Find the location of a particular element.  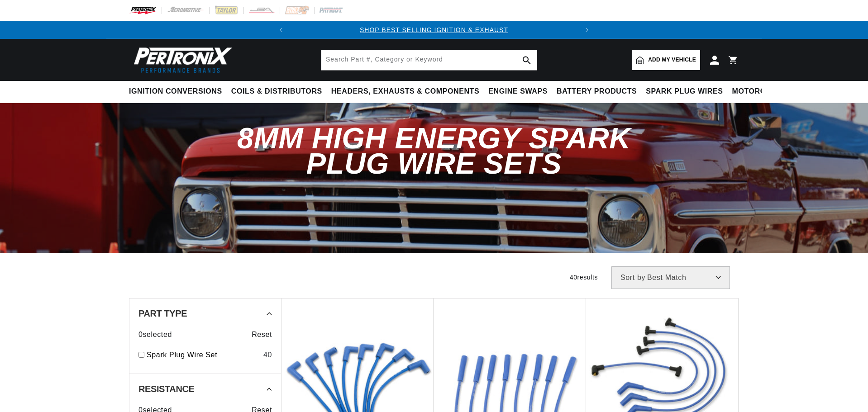

span: Ignition Conversions is located at coordinates (176, 91).